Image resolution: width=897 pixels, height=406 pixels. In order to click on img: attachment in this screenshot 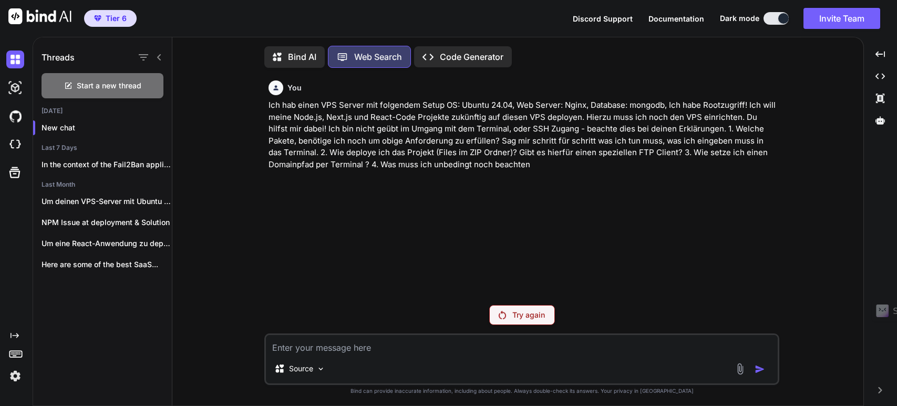, I will do `click(740, 368)`.